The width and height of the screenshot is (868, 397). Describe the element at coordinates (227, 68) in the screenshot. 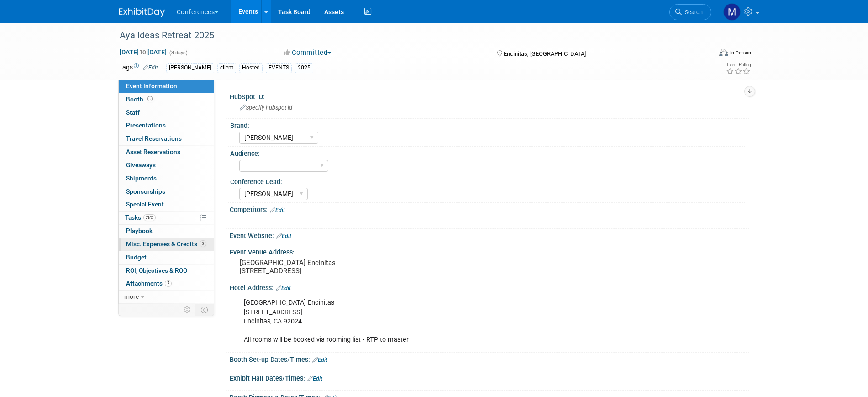

I see `div: client` at that location.